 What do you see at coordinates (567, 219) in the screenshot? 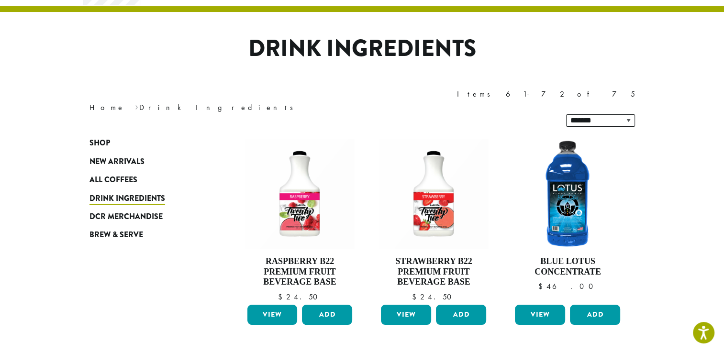
I see `a: Blue Lotus Concentrate $46.00` at bounding box center [567, 219].